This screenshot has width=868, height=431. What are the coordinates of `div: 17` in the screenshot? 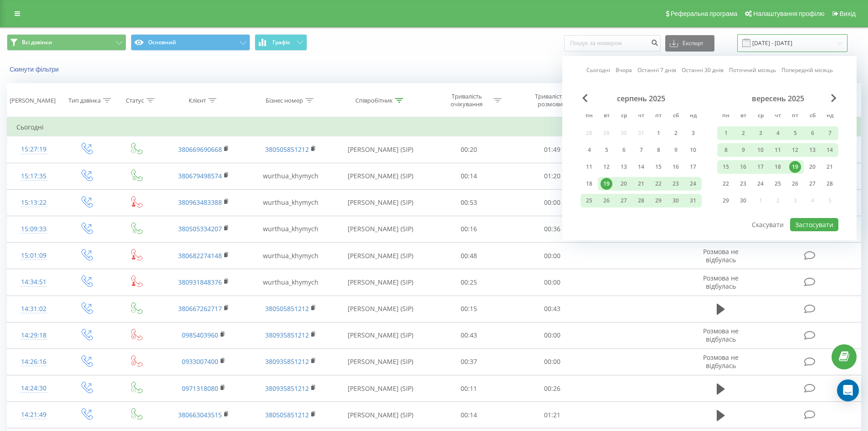 It's located at (693, 167).